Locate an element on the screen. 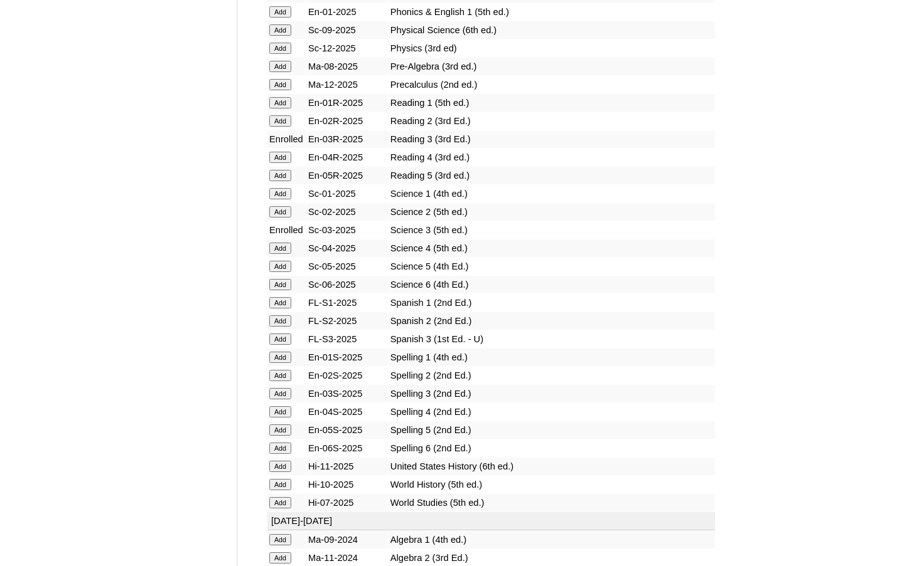 The width and height of the screenshot is (924, 566). td: Spanish 1 (2nd Ed.) is located at coordinates (552, 303).